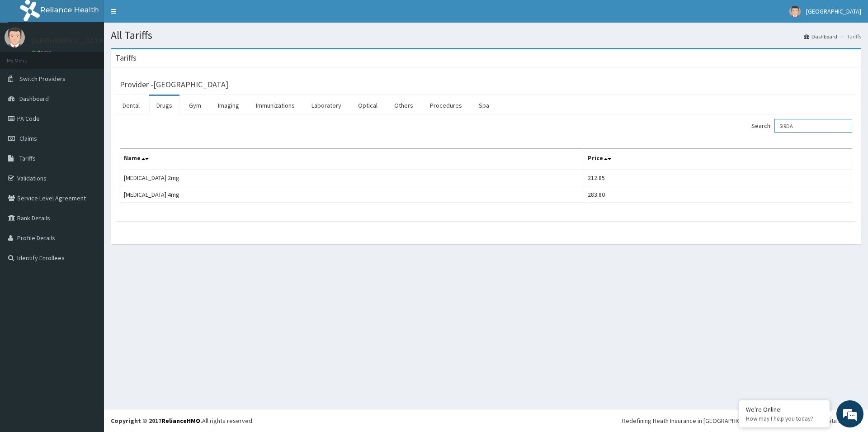 This screenshot has width=868, height=432. What do you see at coordinates (352, 160) in the screenshot?
I see `th: Name` at bounding box center [352, 160].